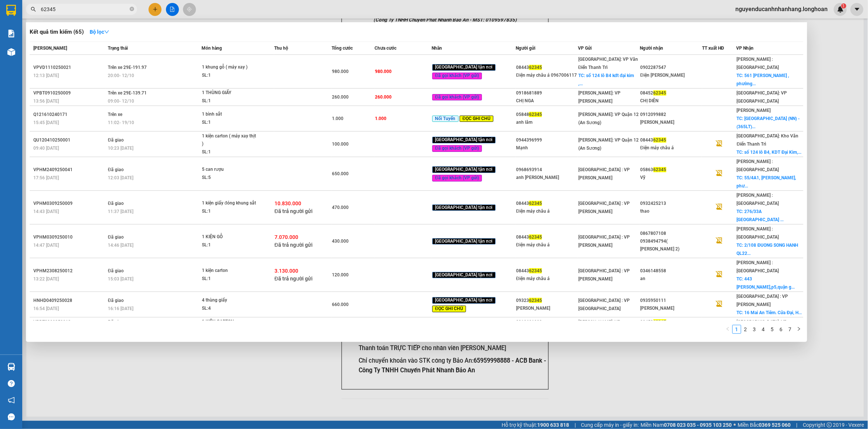  I want to click on div: 0902287547, so click(671, 68).